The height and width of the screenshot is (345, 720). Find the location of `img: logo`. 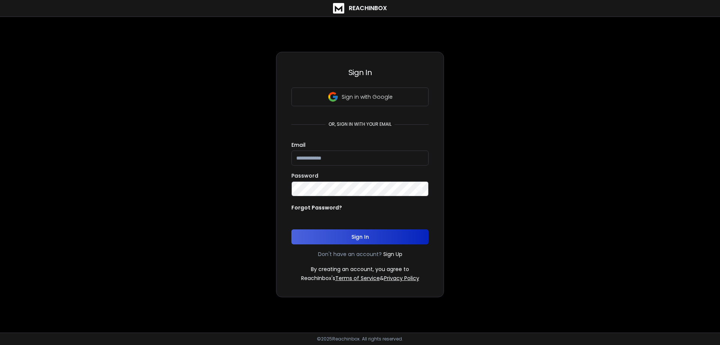

img: logo is located at coordinates (339, 8).